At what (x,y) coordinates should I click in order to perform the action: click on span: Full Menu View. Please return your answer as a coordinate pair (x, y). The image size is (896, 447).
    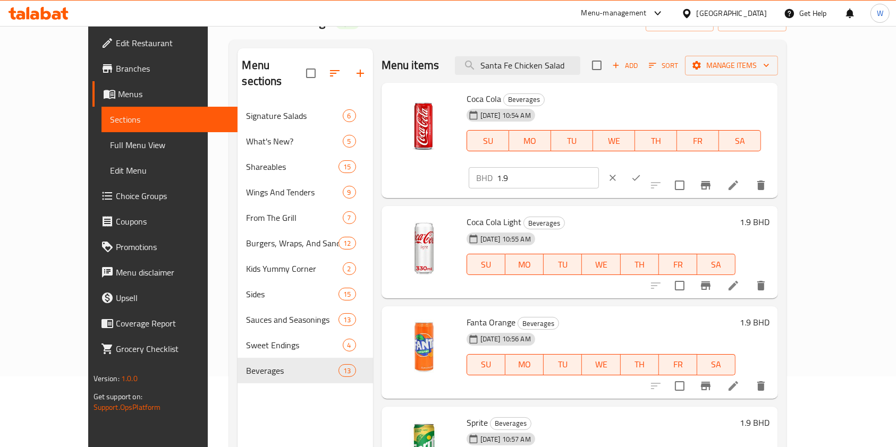
    Looking at the image, I should click on (170, 145).